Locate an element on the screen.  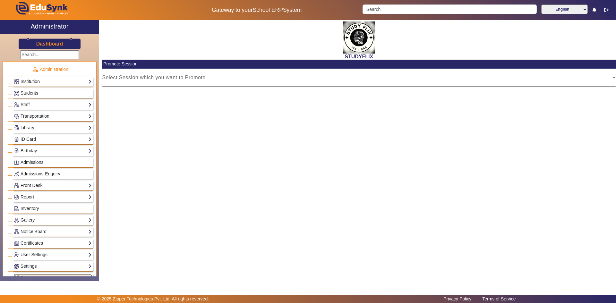
a: Privacy Policy is located at coordinates (457, 299).